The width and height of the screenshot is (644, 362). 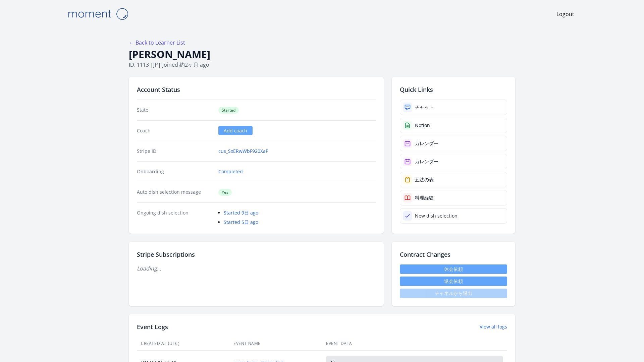 What do you see at coordinates (322, 65) in the screenshot?
I see `p: ID: 1113 | | Joined 約2ヶ月 ago` at bounding box center [322, 65].